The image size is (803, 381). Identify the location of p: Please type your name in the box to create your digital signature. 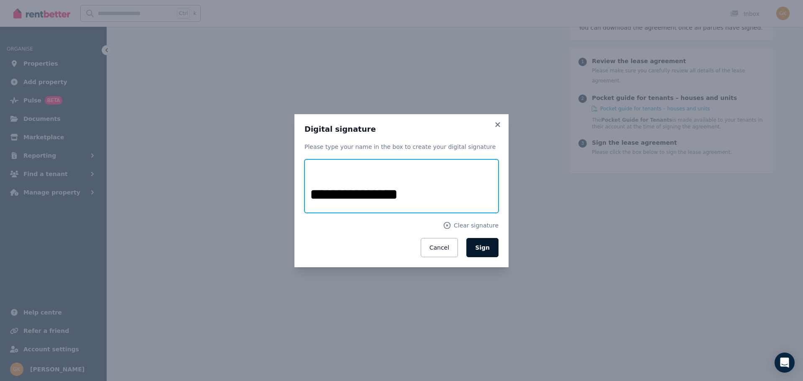
(401, 147).